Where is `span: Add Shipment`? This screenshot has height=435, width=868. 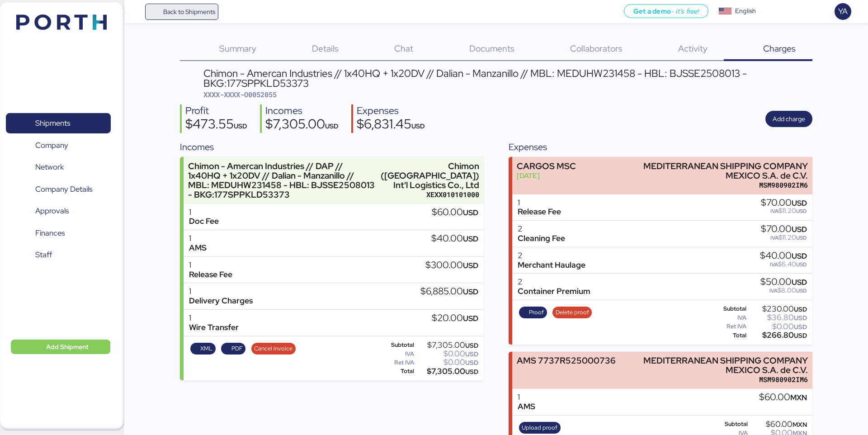
span: Add Shipment is located at coordinates (68, 347).